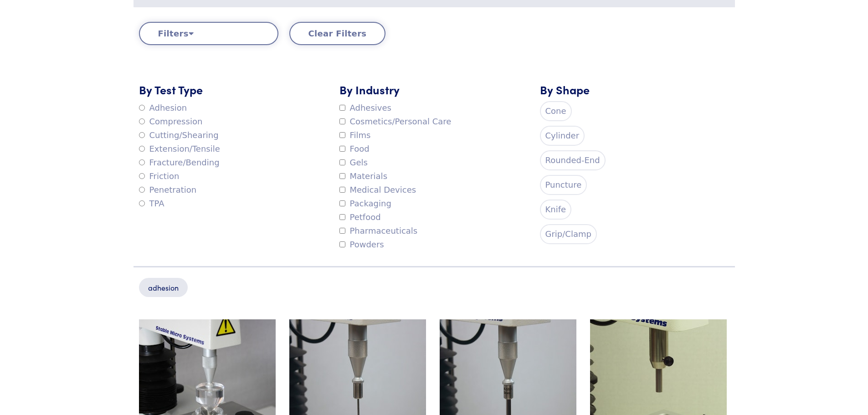 The height and width of the screenshot is (415, 868). I want to click on input: Friction, so click(142, 176).